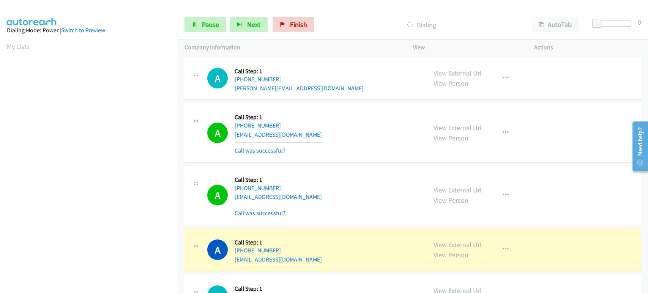 The height and width of the screenshot is (293, 648). I want to click on p: Actions, so click(587, 47).